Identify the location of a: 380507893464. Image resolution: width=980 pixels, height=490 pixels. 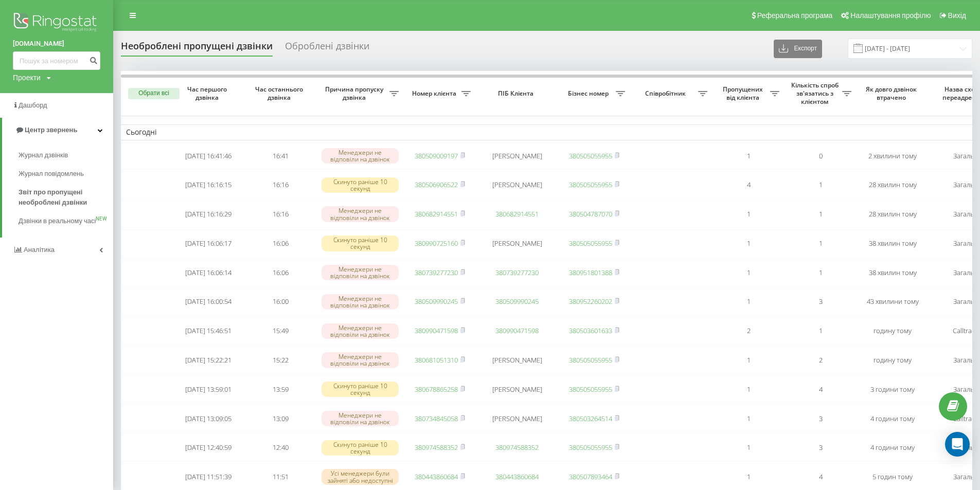
(591, 477).